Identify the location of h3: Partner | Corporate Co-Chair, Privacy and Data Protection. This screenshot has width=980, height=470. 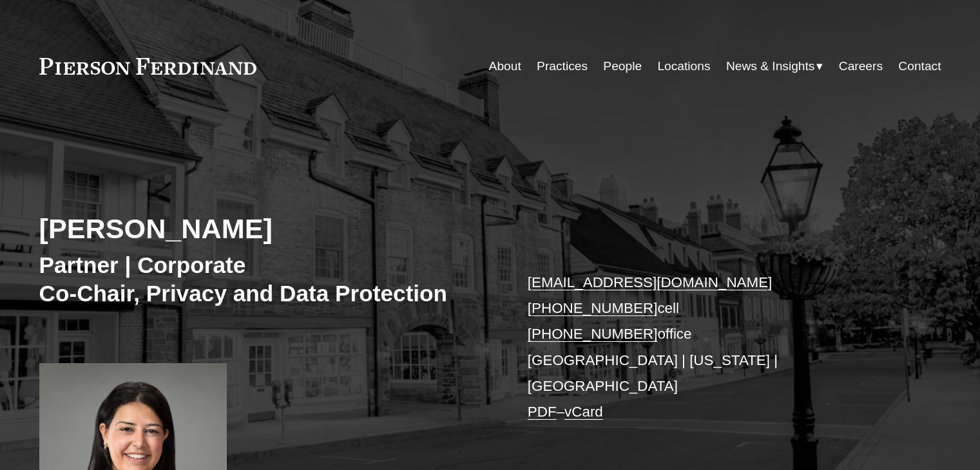
(265, 279).